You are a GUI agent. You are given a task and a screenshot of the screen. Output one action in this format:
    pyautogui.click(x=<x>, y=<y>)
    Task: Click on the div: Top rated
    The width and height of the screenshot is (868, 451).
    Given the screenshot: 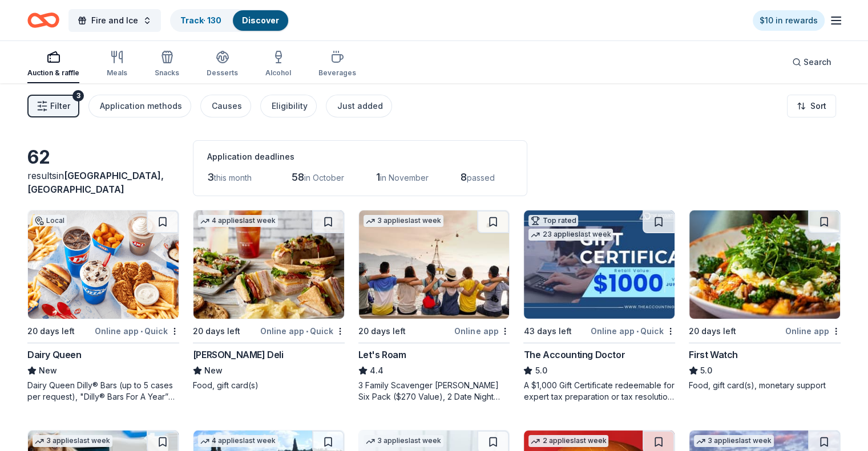 What is the action you would take?
    pyautogui.click(x=553, y=221)
    